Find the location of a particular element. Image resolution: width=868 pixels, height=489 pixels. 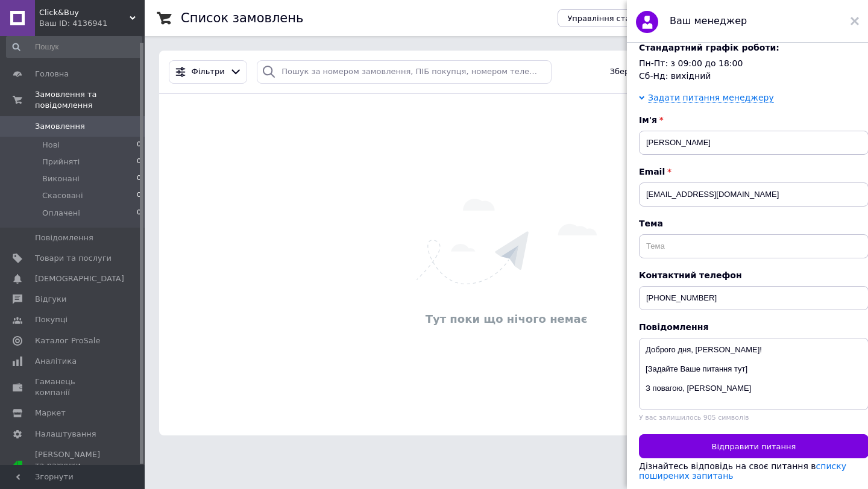

span: Нові is located at coordinates (51, 145).